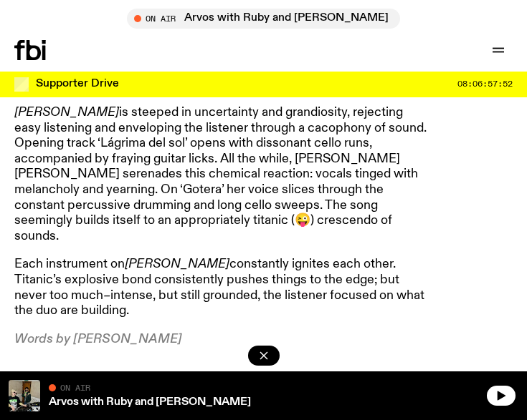  What do you see at coordinates (25, 396) in the screenshot?
I see `a: Ruby wears a Collarbones t shirt and pretends to play the DJ decks, Al sings into a pringles can....` at bounding box center [25, 396].